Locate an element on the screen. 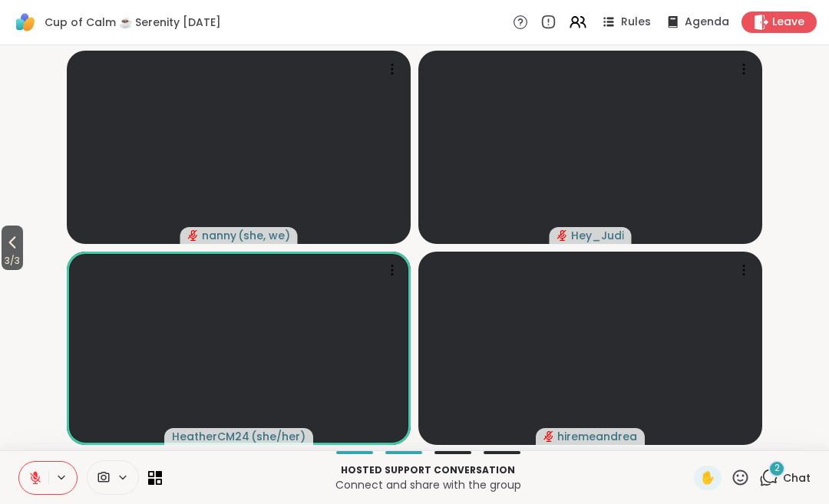  span: ( she, we ) is located at coordinates (264, 235).